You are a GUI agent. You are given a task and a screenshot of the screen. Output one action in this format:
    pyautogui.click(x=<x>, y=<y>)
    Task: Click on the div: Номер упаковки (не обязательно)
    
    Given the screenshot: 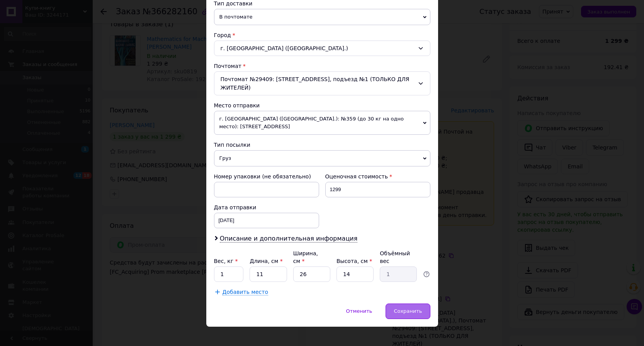 What is the action you would take?
    pyautogui.click(x=267, y=176)
    